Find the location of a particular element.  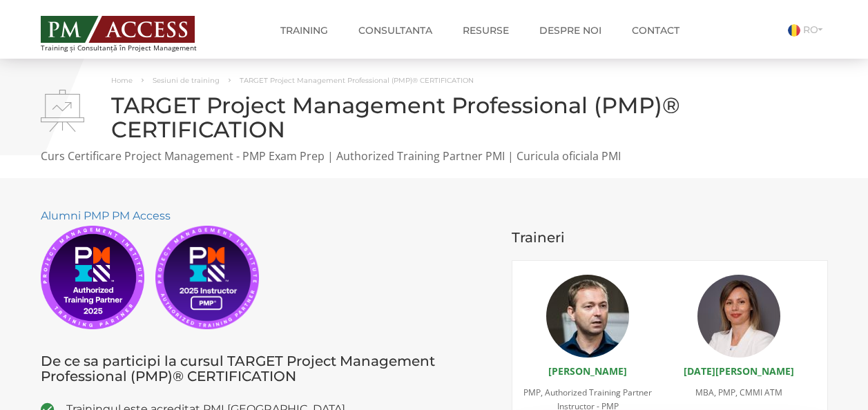

span: MBA, PMP, CMMI ATM is located at coordinates (739, 392).